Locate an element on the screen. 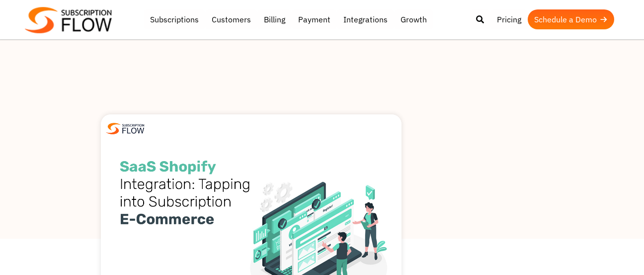 This screenshot has width=644, height=275. a: Payment is located at coordinates (314, 20).